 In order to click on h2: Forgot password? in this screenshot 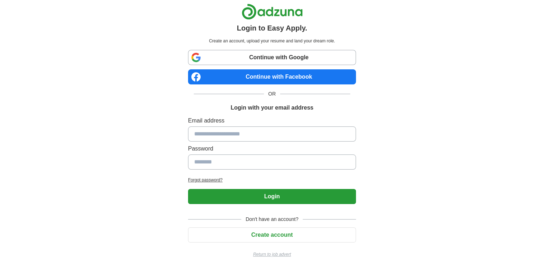, I will do `click(272, 180)`.